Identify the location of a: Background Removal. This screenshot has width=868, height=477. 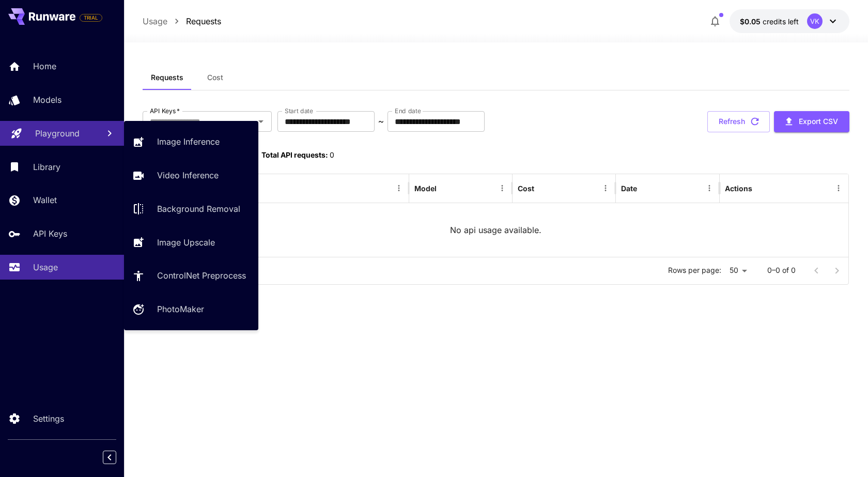
(191, 209).